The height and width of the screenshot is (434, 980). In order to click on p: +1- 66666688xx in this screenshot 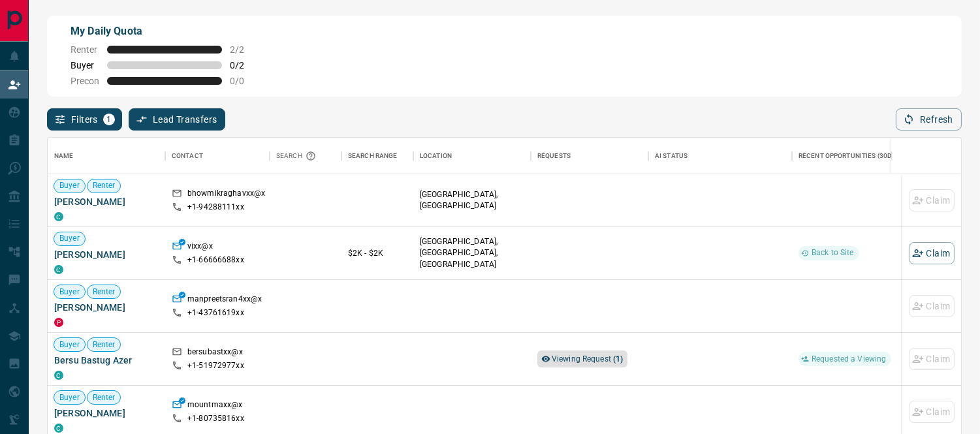, I will do `click(216, 259)`.